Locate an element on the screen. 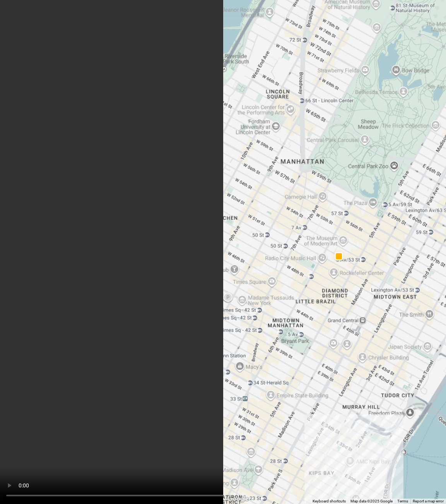 This screenshot has width=446, height=504. button: Keyboard shortcuts is located at coordinates (329, 501).